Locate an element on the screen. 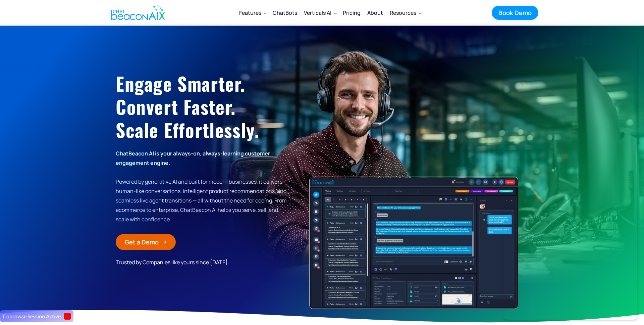  img: Arrow is located at coordinates (165, 242).